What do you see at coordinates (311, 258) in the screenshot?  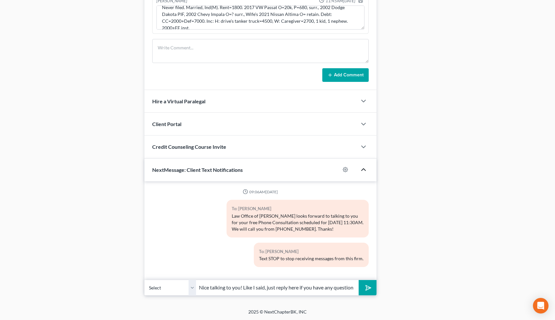 I see `div: Text STOP to stop receiving messages from this firm.` at bounding box center [311, 258].